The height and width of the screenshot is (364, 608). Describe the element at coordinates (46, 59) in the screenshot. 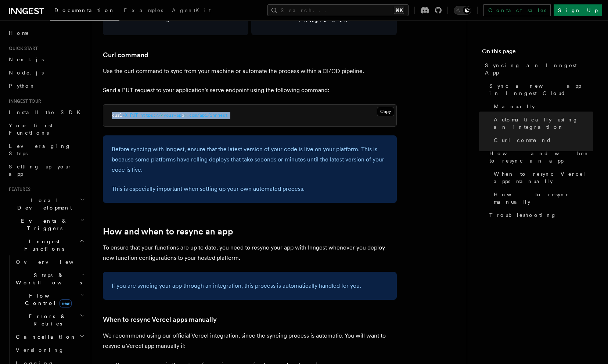

I see `a: Next.js` at that location.